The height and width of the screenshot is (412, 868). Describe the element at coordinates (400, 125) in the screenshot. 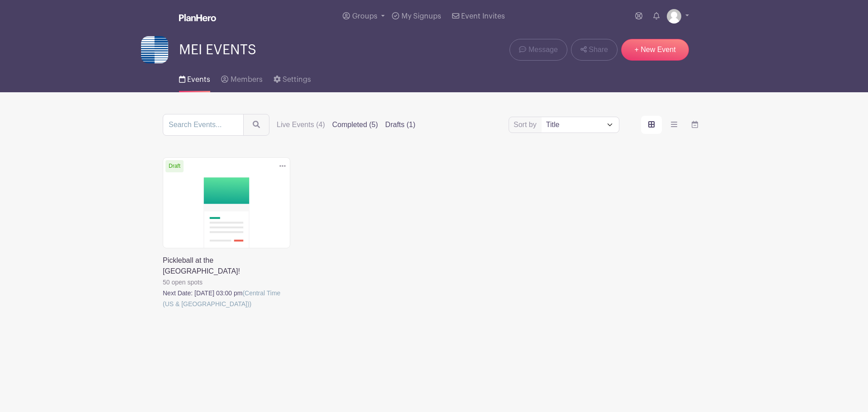

I see `label: Drafts (1)` at that location.